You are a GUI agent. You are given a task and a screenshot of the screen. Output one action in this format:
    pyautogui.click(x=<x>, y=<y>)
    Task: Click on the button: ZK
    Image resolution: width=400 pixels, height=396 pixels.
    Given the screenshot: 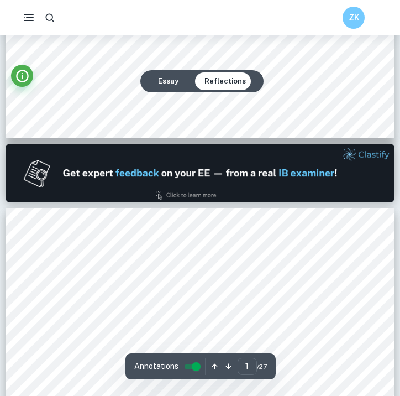 What is the action you would take?
    pyautogui.click(x=354, y=18)
    